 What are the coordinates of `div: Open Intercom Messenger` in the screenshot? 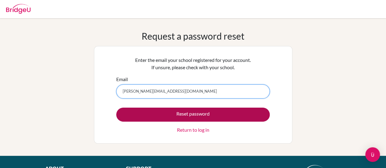 It's located at (373, 155).